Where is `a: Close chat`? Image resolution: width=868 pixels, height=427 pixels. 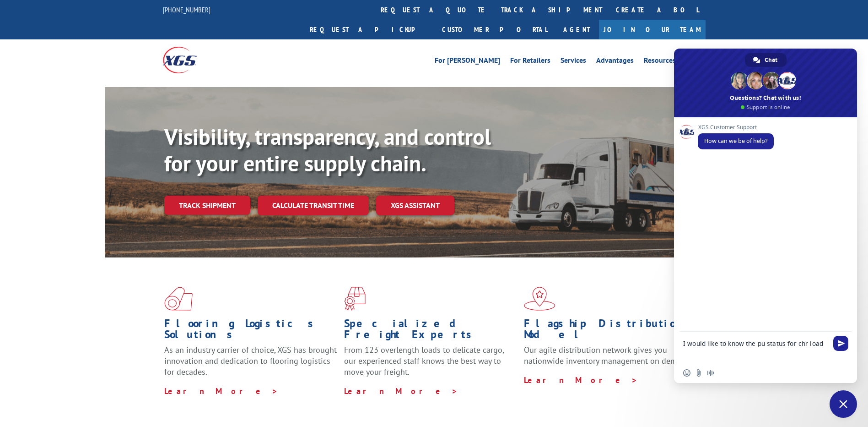
a: Close chat is located at coordinates (843, 404).